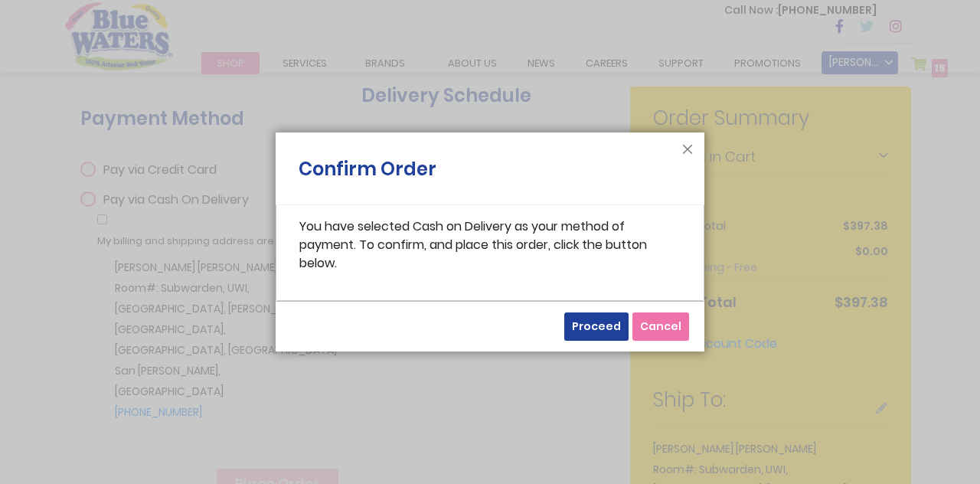 Image resolution: width=980 pixels, height=484 pixels. I want to click on span: Cancel, so click(661, 326).